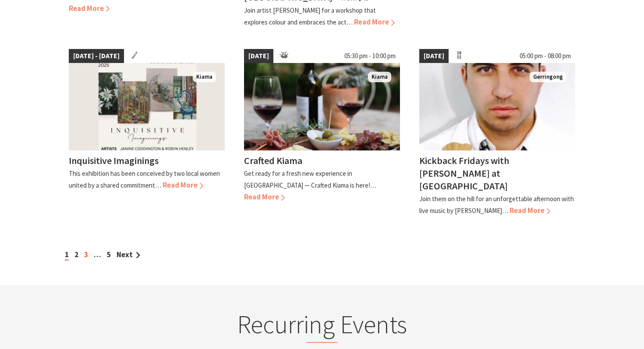 The height and width of the screenshot is (349, 644). Describe the element at coordinates (113, 160) in the screenshot. I see `h4: Inquisitive Imaginings` at that location.